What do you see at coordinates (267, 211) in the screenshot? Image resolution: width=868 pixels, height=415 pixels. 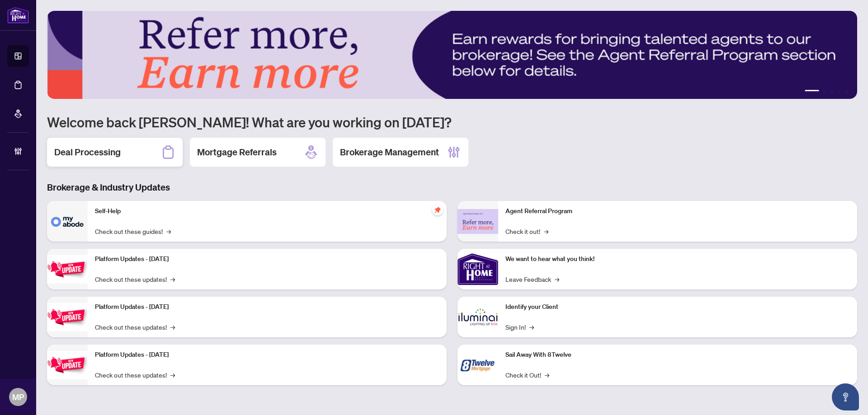 I see `p: Self-Help` at bounding box center [267, 211].